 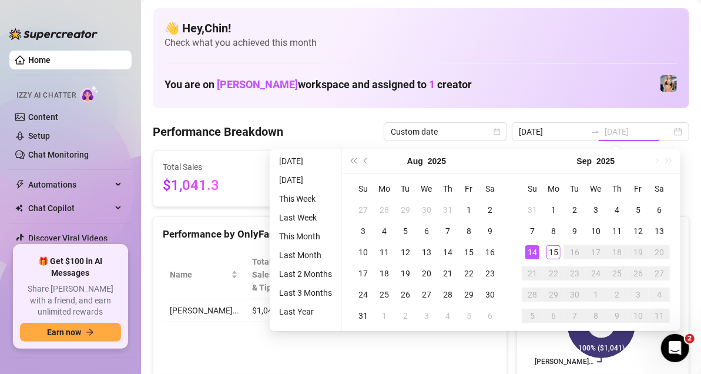 What do you see at coordinates (660, 316) in the screenshot?
I see `div: 11` at bounding box center [660, 316].